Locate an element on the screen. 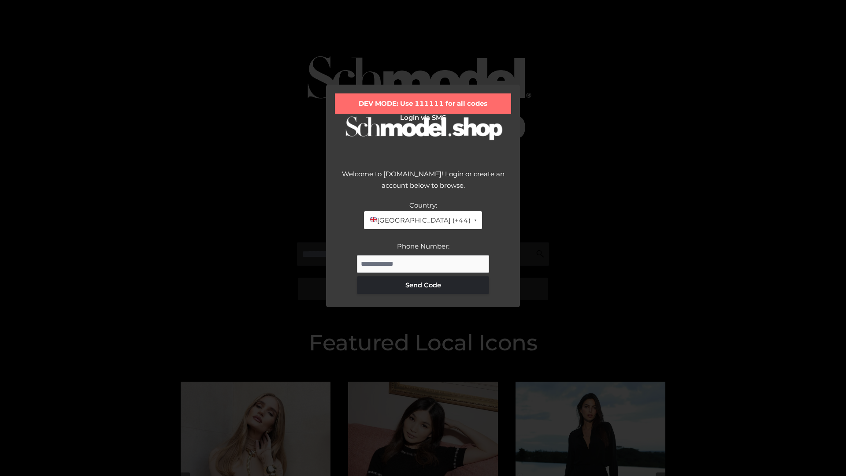 The image size is (846, 476). div: DEV MODE: Use 111111 for all codes is located at coordinates (423, 104).